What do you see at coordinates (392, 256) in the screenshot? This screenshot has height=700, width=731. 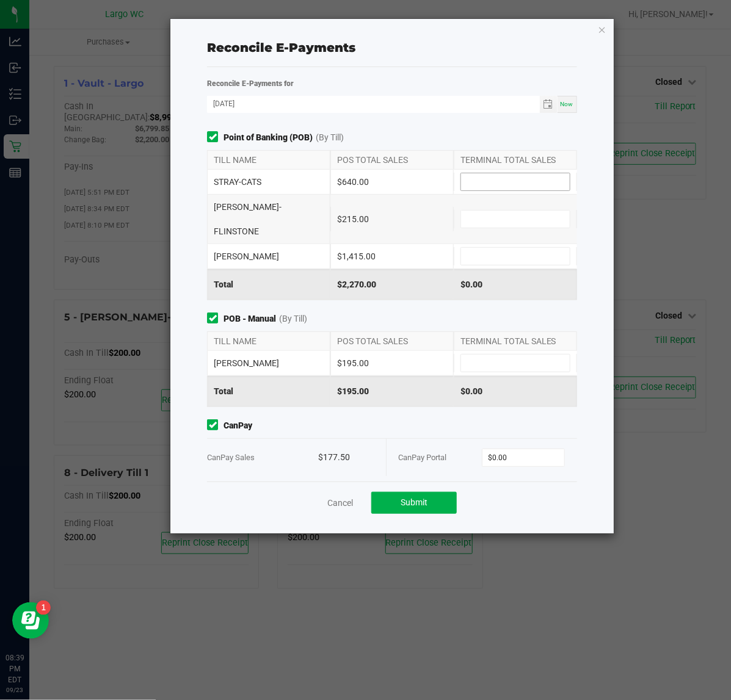 I see `div: $1,415.00` at bounding box center [392, 256].